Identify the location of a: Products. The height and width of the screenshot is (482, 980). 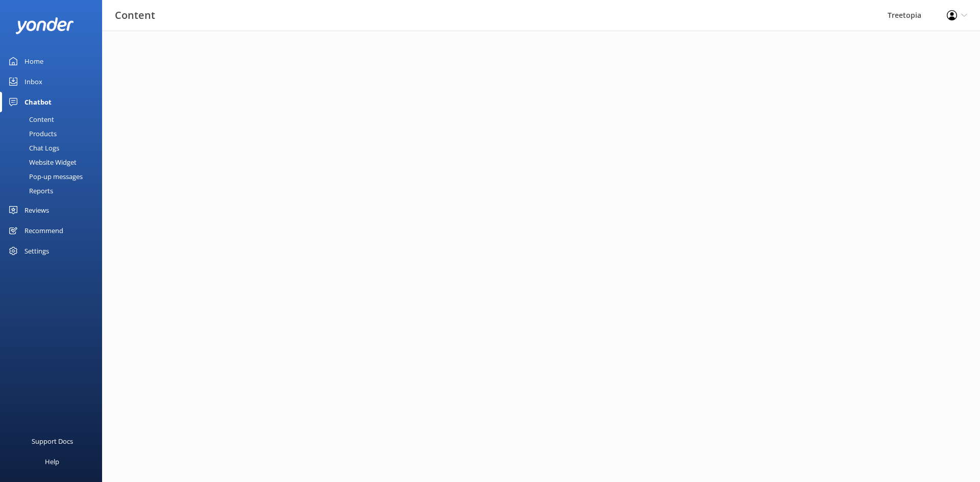
(54, 133).